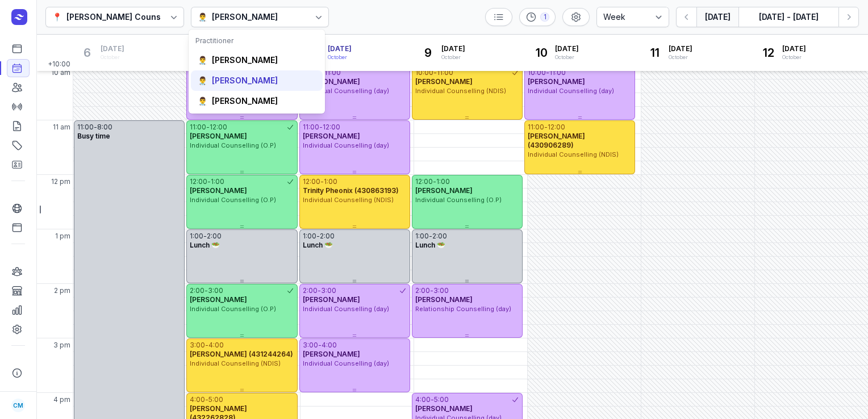 This screenshot has width=868, height=419. I want to click on div: 12, so click(769, 53).